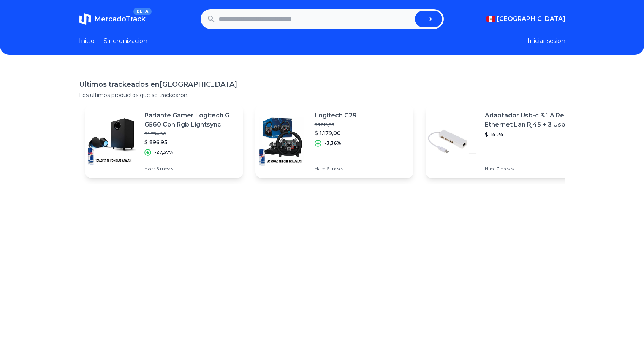 The width and height of the screenshot is (644, 349). What do you see at coordinates (531, 135) in the screenshot?
I see `p: $ 14,24` at bounding box center [531, 135].